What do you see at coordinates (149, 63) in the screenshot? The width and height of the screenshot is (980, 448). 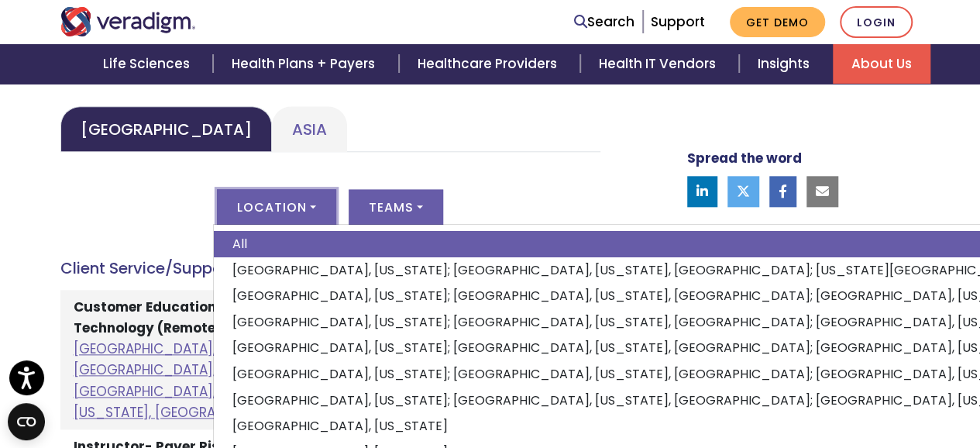 I see `a: Life Sciences` at bounding box center [149, 63].